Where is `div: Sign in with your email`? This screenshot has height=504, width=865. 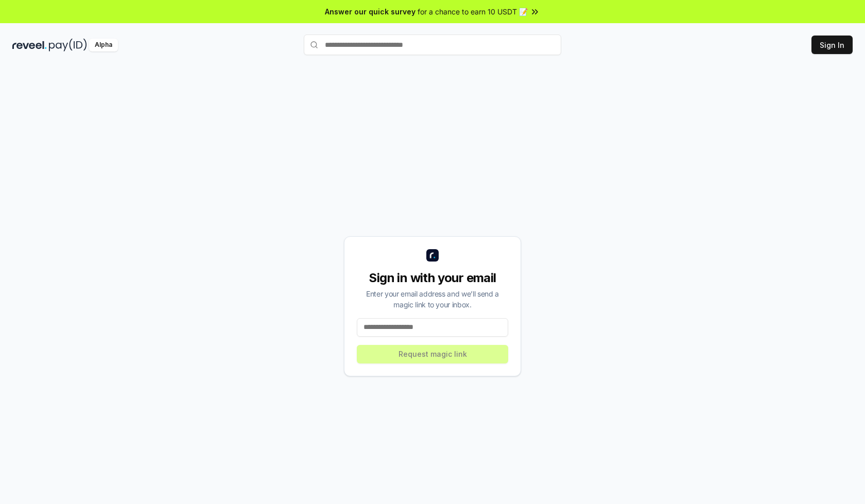 div: Sign in with your email is located at coordinates (433, 278).